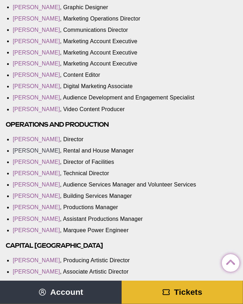 This screenshot has height=304, width=243. What do you see at coordinates (118, 87) in the screenshot?
I see `li: , Digital Marketing Associate` at bounding box center [118, 87].